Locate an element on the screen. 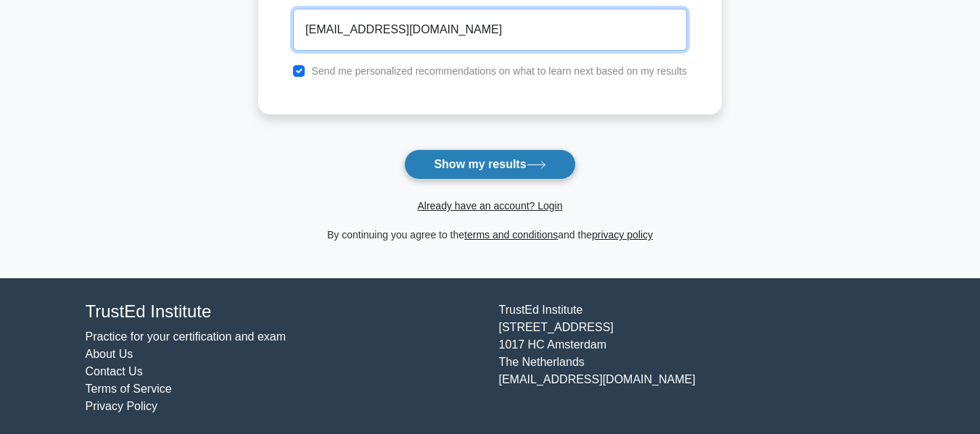 This screenshot has height=434, width=980. input: Email is located at coordinates (490, 30).